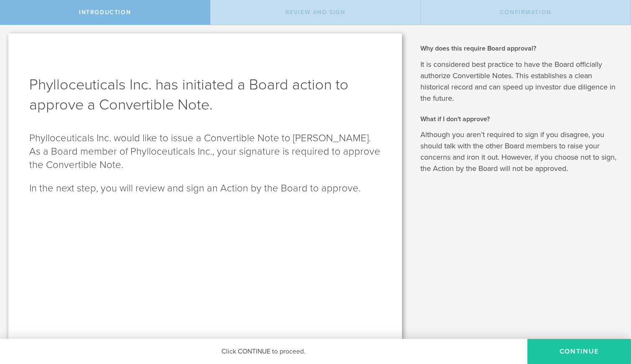 The height and width of the screenshot is (364, 631). Describe the element at coordinates (519, 49) in the screenshot. I see `h2: Why does this require Board approval?` at that location.